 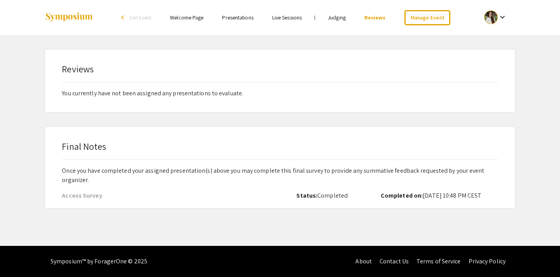 I want to click on a: Live Sessions, so click(x=287, y=18).